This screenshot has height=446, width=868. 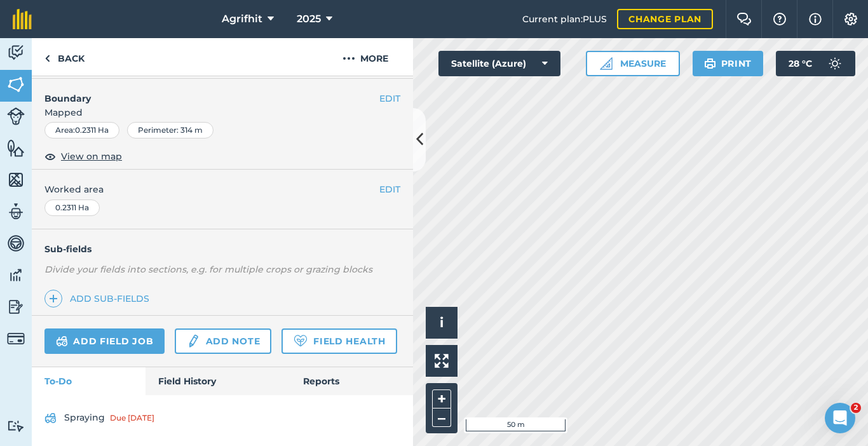 I want to click on h4: Boundary, so click(x=205, y=92).